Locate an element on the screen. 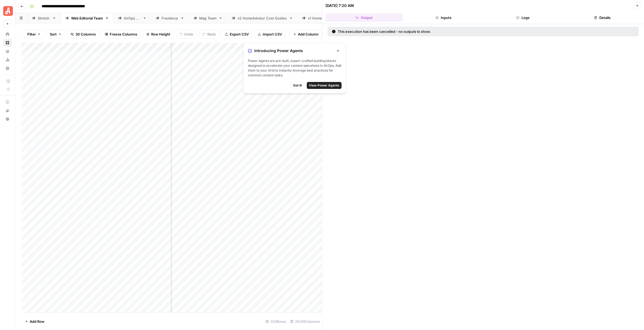 This screenshot has height=330, width=644. a: Stretch is located at coordinates (44, 18).